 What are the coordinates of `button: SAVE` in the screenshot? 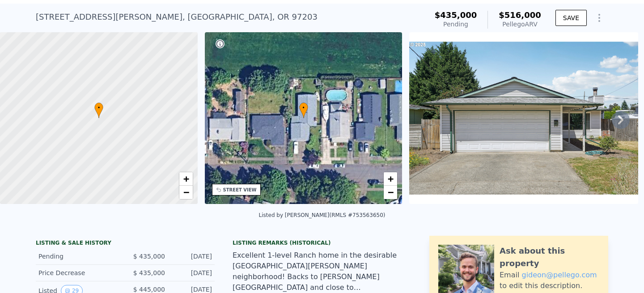 It's located at (571, 18).